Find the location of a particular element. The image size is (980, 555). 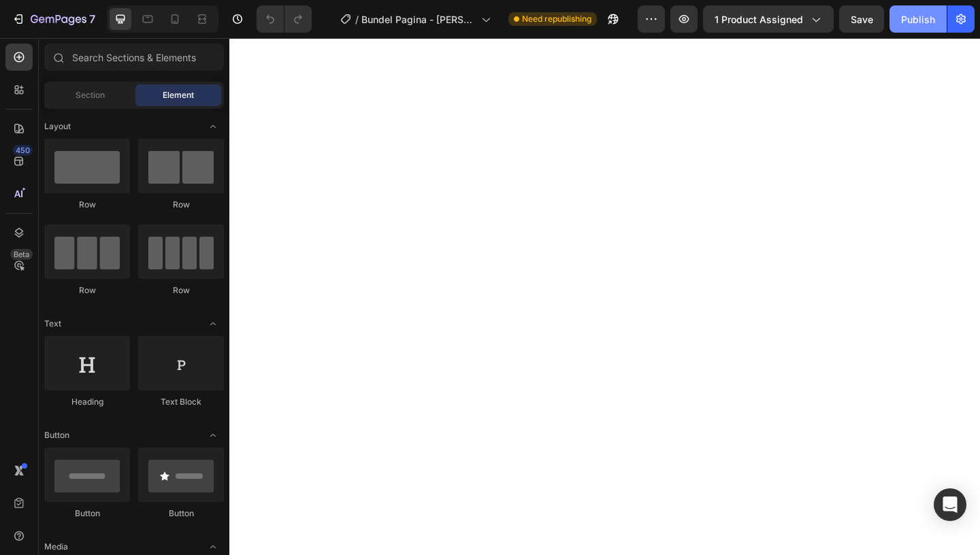

button: 7 is located at coordinates (53, 19).